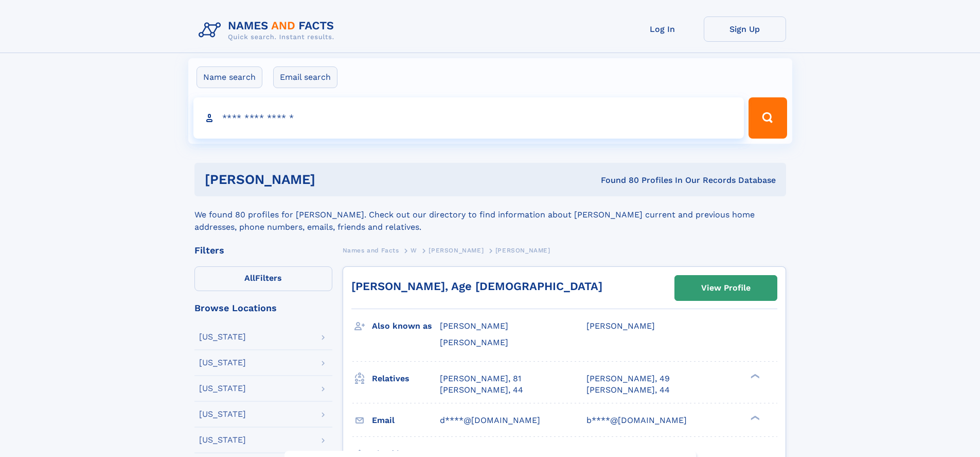 This screenshot has height=457, width=980. Describe the element at coordinates (406, 420) in the screenshot. I see `h3: Email` at that location.